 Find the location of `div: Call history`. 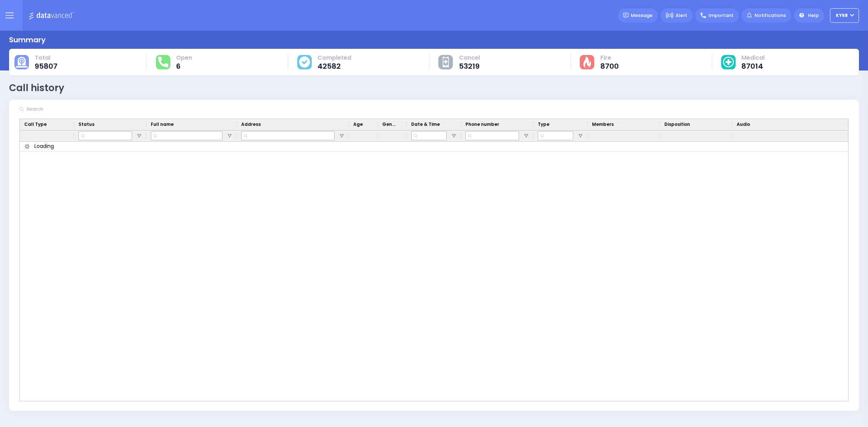

div: Call history is located at coordinates (37, 88).